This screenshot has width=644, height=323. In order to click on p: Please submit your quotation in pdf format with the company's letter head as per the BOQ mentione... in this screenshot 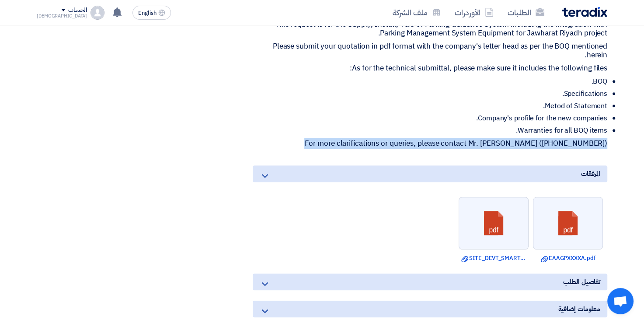, I will do `click(430, 51)`.